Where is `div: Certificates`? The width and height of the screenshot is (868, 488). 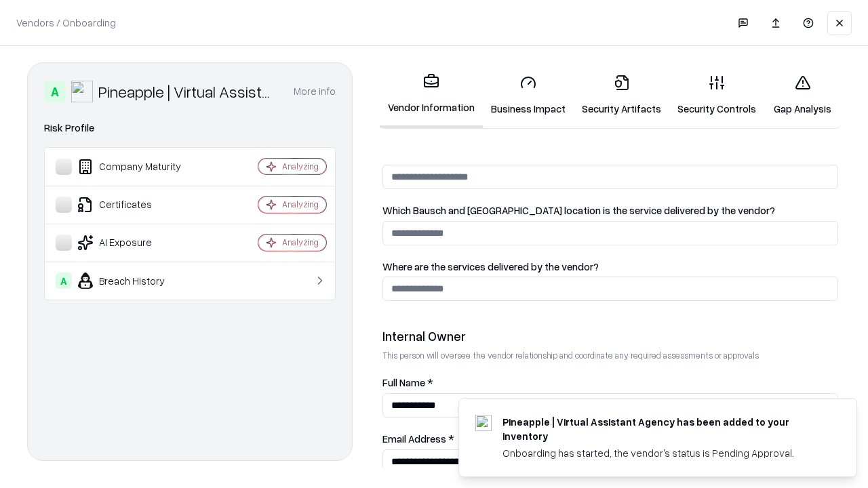 div: Certificates is located at coordinates (136, 205).